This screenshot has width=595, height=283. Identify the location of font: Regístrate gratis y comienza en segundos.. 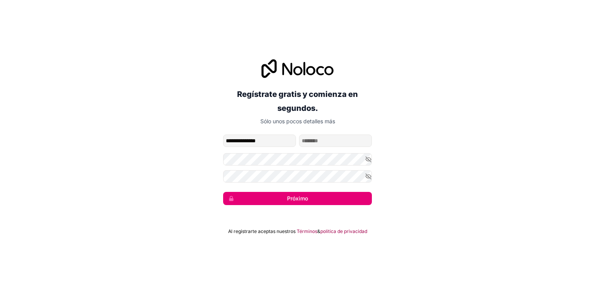
(297, 101).